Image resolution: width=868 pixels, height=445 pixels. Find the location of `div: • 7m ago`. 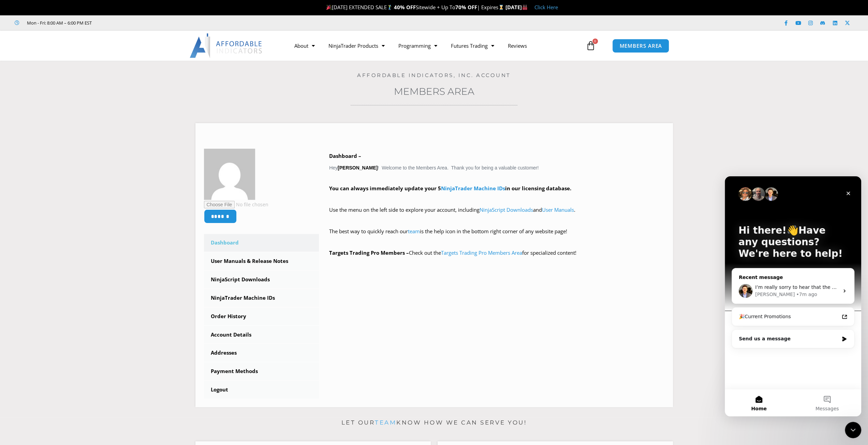

div: • 7m ago is located at coordinates (82, 118).